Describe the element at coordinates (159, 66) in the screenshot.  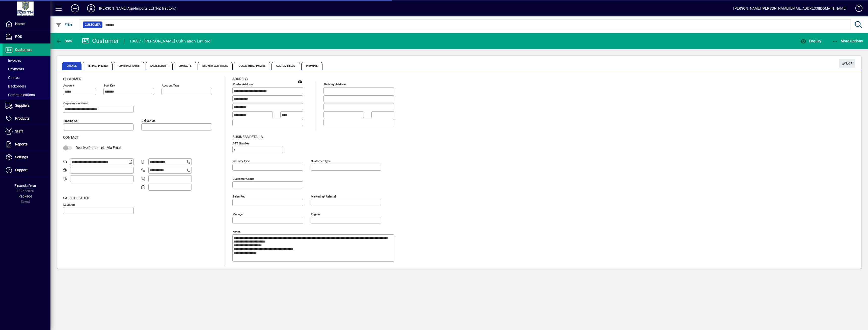
I see `span: Sales Budget` at that location.